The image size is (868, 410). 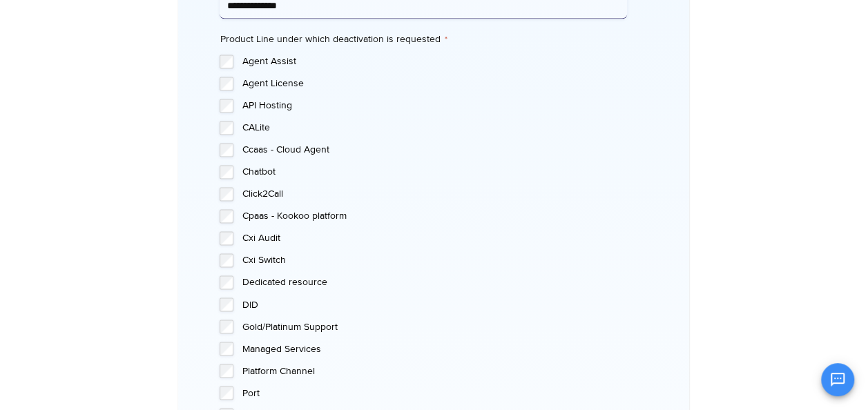 I want to click on label: Cxi Switch, so click(x=435, y=260).